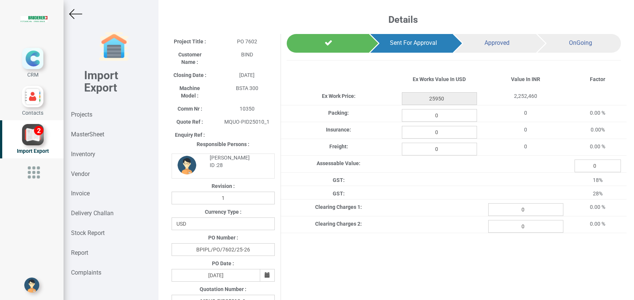 Image resolution: width=634 pixels, height=300 pixels. What do you see at coordinates (247, 88) in the screenshot?
I see `span: BSTA 300` at bounding box center [247, 88].